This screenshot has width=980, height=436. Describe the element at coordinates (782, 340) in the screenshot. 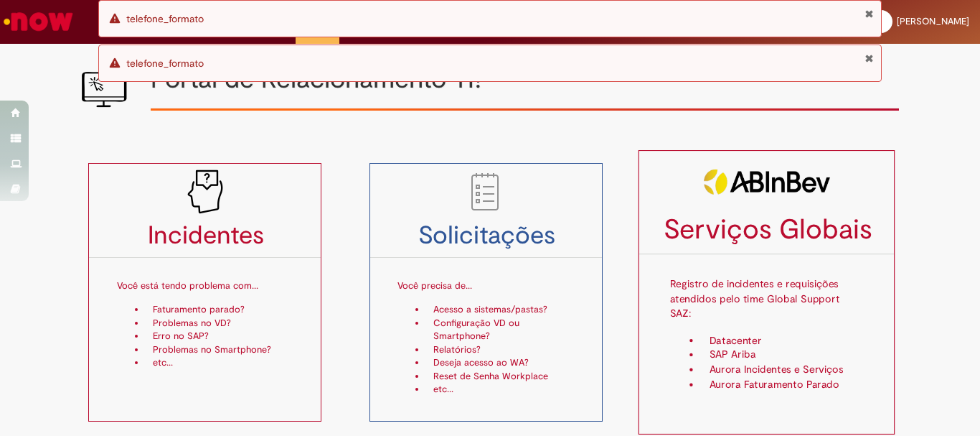

I see `li: Datacenter` at that location.